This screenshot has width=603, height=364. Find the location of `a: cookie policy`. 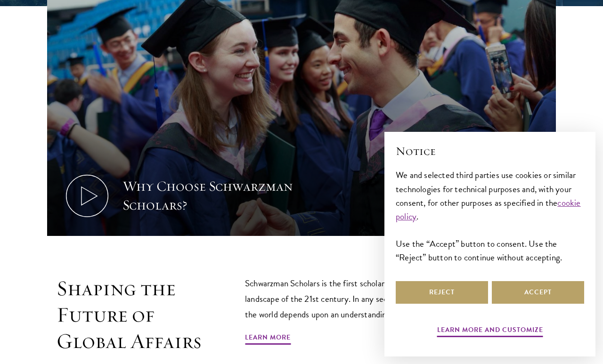

a: cookie policy is located at coordinates (488, 210).